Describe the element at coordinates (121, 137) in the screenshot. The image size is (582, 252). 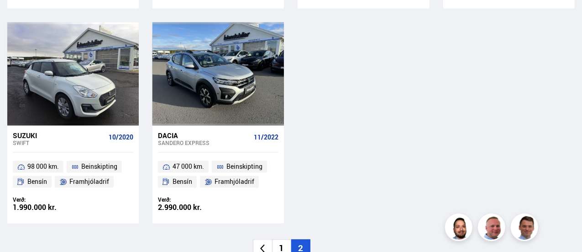
I see `span: 10/2020` at that location.